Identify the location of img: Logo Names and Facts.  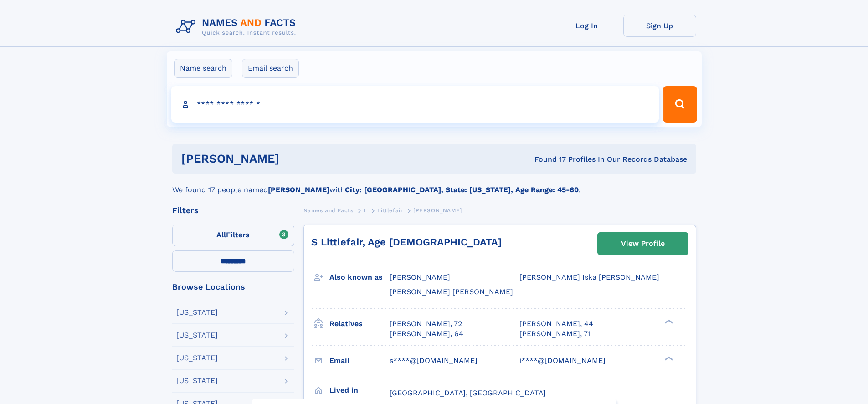
(238, 27).